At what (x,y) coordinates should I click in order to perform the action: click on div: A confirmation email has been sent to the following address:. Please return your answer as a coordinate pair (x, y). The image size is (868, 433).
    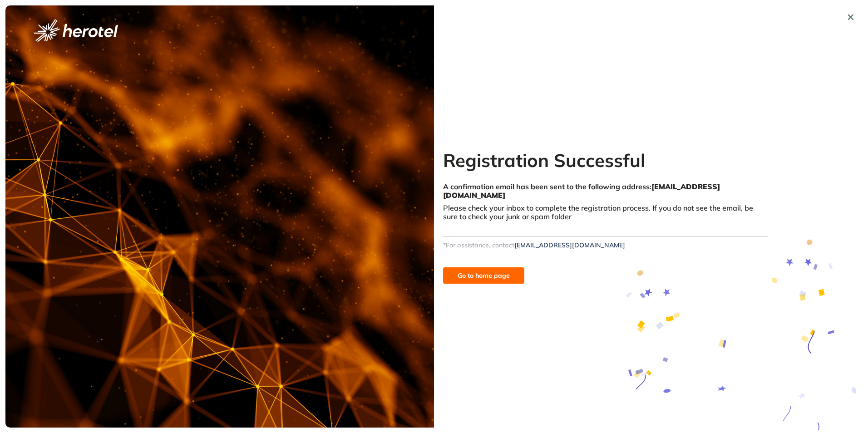
    Looking at the image, I should click on (605, 192).